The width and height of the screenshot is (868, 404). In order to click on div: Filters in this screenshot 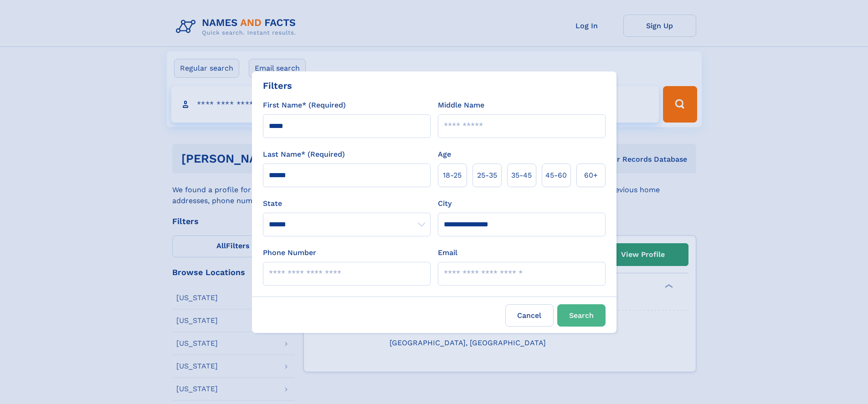, I will do `click(278, 85)`.